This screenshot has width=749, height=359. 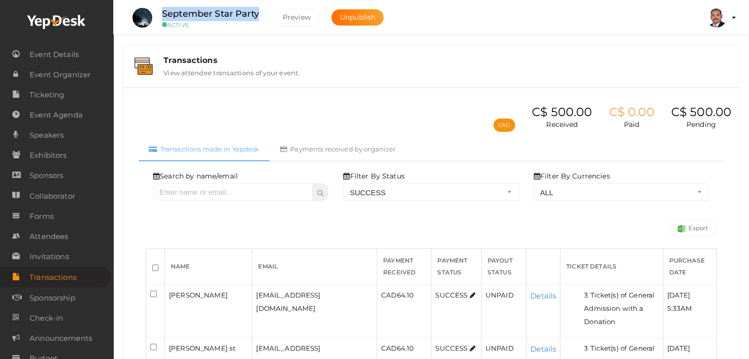 What do you see at coordinates (143, 66) in the screenshot?
I see `img: bank-details.svg` at bounding box center [143, 66].